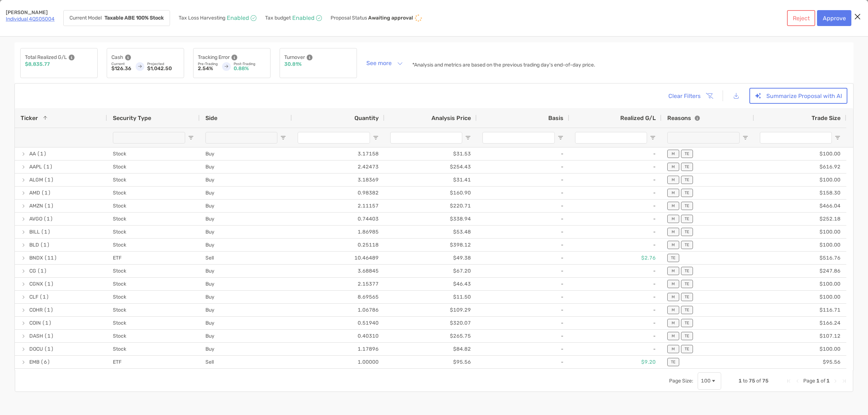 The height and width of the screenshot is (415, 868). What do you see at coordinates (134, 18) in the screenshot?
I see `strong: Taxable ABE 100% Stock` at bounding box center [134, 18].